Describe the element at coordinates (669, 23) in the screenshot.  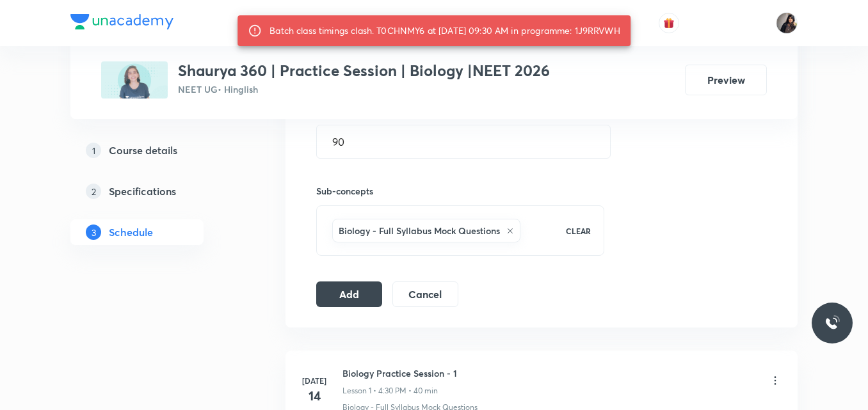
I see `img: avatar` at that location.